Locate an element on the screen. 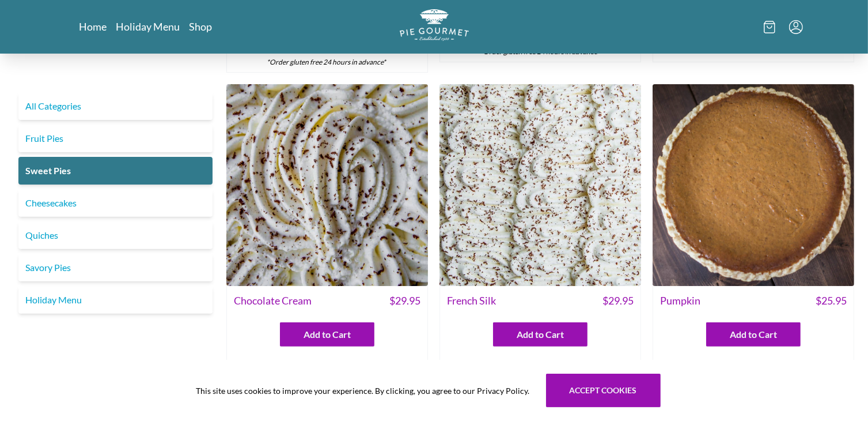 The width and height of the screenshot is (868, 421). a: Shop is located at coordinates (201, 27).